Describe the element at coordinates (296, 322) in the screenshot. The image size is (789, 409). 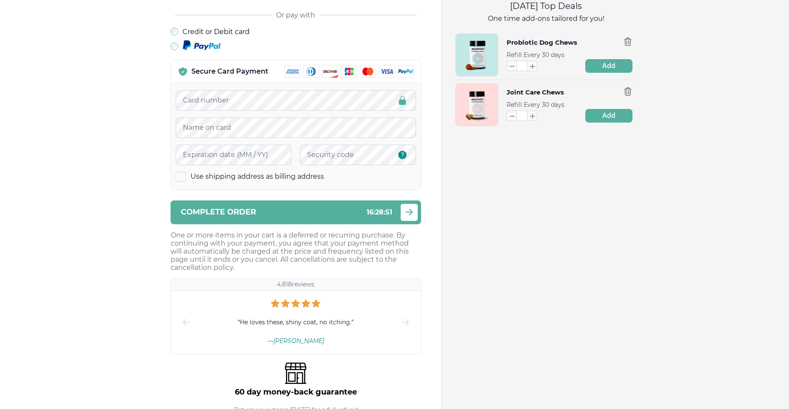
I see `span: “ He loves these, shiny coat, no itching. ”` at that location.